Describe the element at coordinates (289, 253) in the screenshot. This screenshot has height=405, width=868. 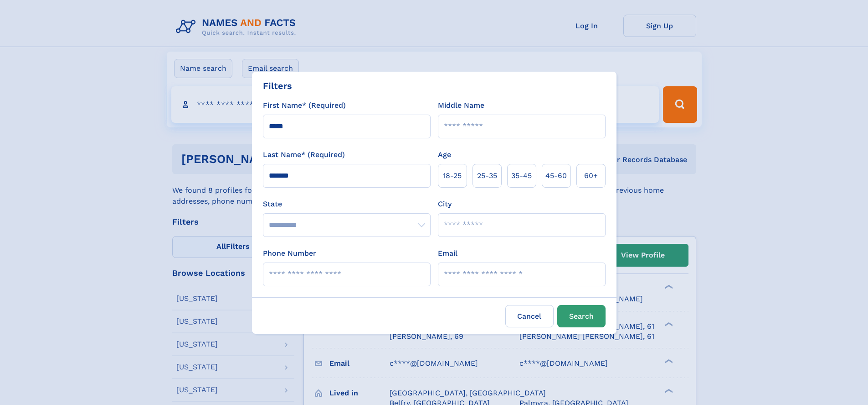
I see `label: Phone Number` at that location.